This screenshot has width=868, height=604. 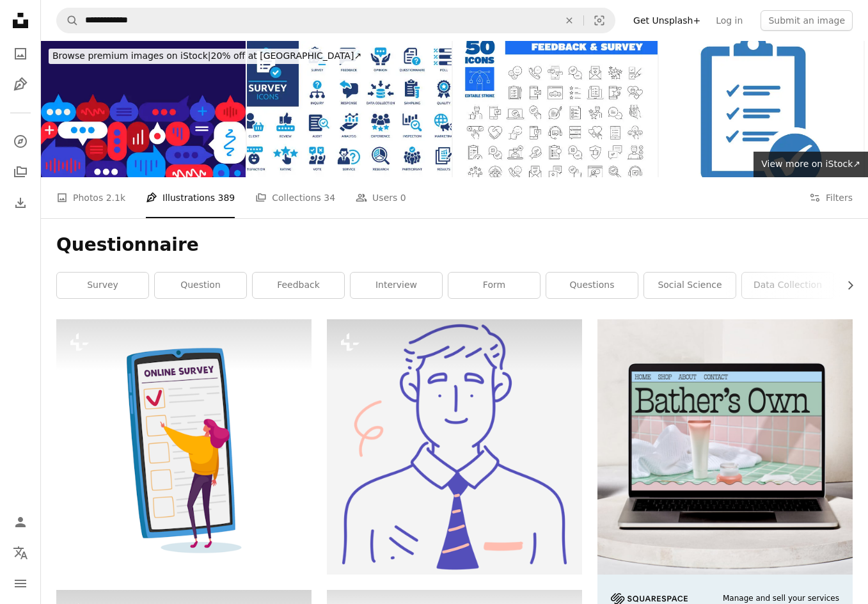 What do you see at coordinates (810, 164) in the screenshot?
I see `a: View more on iStock↗` at bounding box center [810, 164].